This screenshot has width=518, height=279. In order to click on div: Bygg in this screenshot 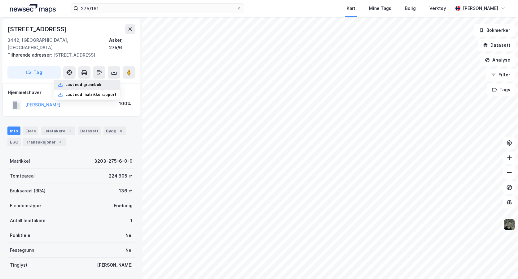, I will do `click(115, 131)`.